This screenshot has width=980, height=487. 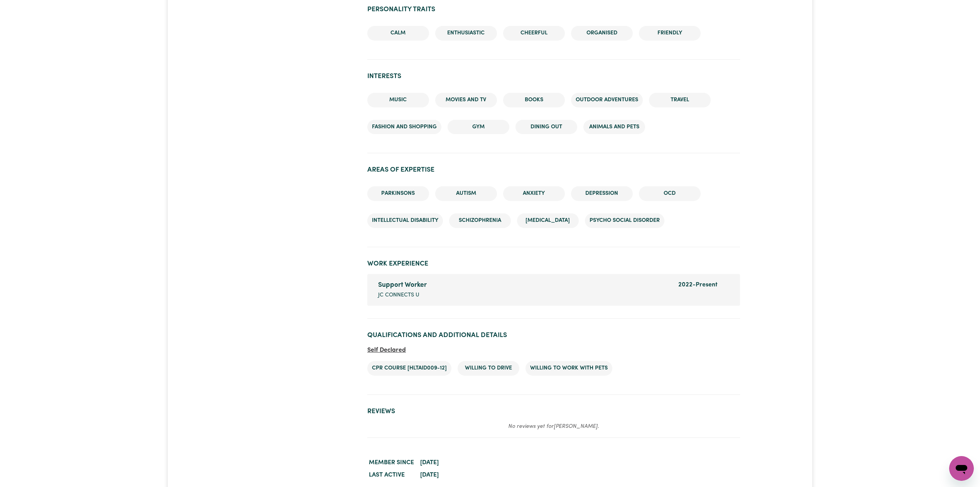 I want to click on li: OCD, so click(x=670, y=193).